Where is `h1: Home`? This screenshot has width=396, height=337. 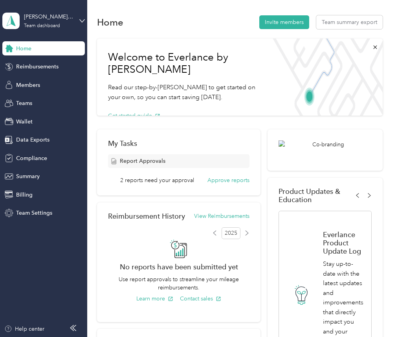
h1: Home is located at coordinates (110, 22).